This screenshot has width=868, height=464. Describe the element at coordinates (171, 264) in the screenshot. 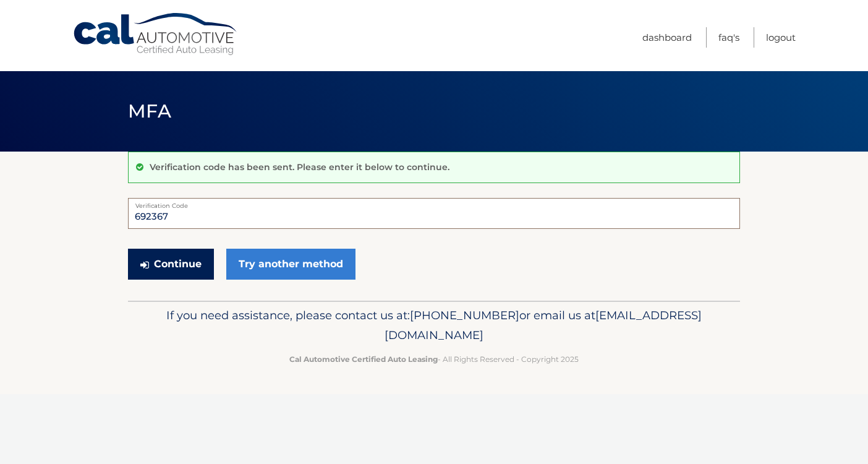

I see `button: Continue` at that location.